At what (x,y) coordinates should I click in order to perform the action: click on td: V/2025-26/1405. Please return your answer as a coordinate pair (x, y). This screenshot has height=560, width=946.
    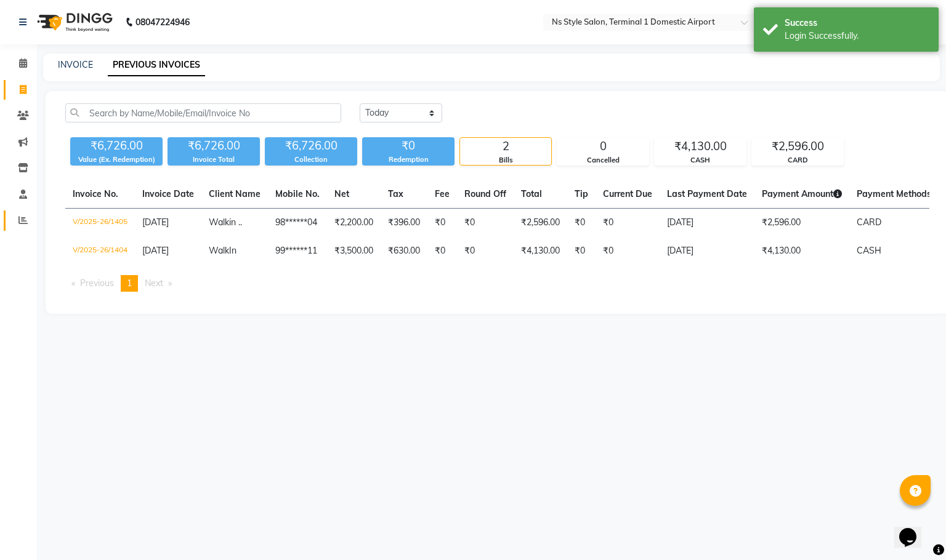
    Looking at the image, I should click on (100, 223).